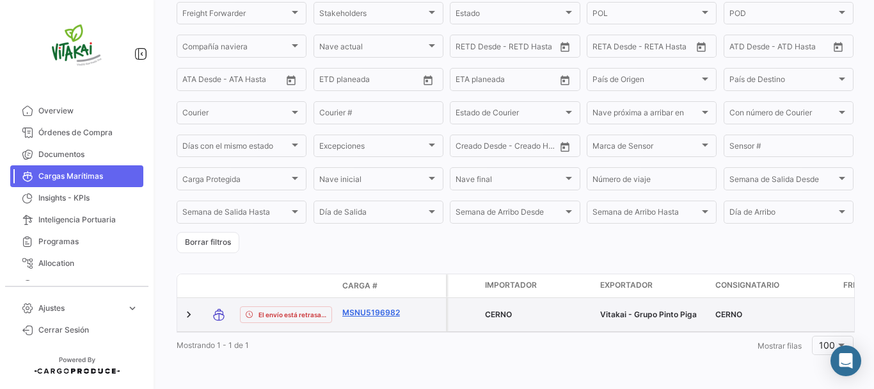 This screenshot has width=874, height=389. Describe the element at coordinates (646, 15) in the screenshot. I see `span: POL` at that location.